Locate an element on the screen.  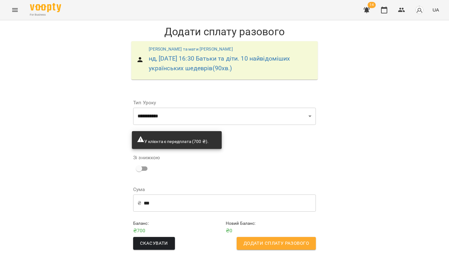
button: Скасувати is located at coordinates (154, 243).